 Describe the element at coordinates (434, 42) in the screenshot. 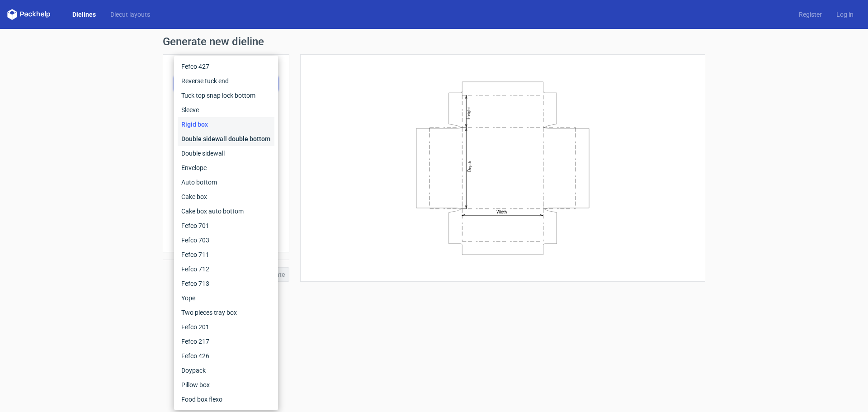

I see `h1: Generate new dieline` at that location.